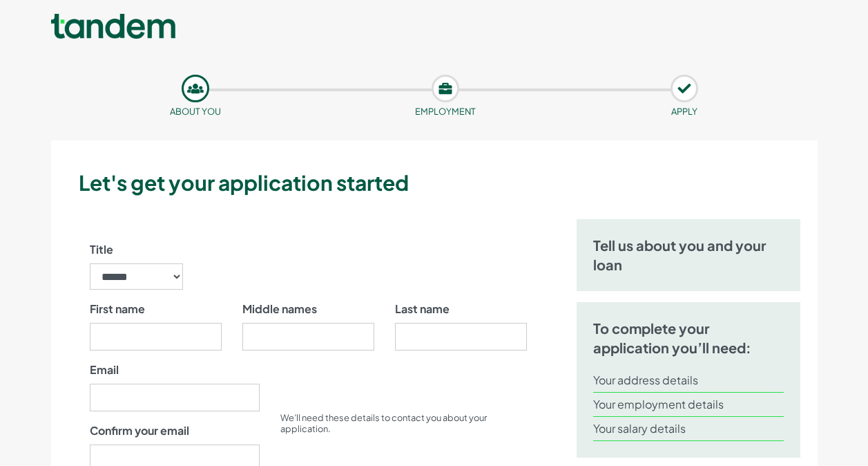 This screenshot has height=466, width=868. I want to click on li: Your address details, so click(688, 380).